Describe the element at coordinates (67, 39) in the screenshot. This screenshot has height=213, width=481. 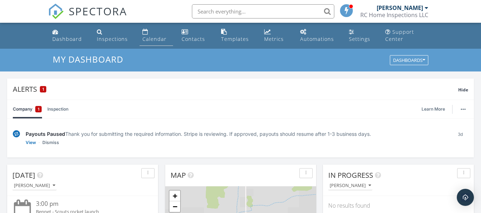
I see `div: Dashboard` at that location.